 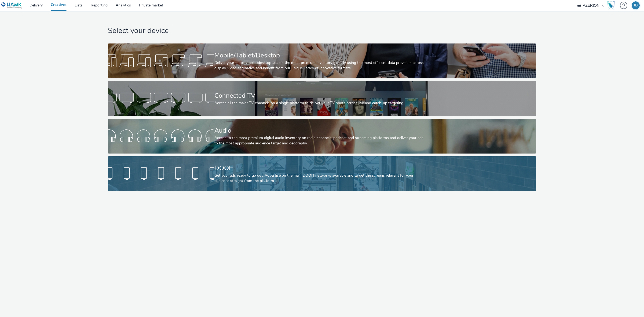 What do you see at coordinates (322, 136) in the screenshot?
I see `a: AudioAccess to the most premium digital audio inventory on radio channels, podcast and streaming ...` at bounding box center [322, 136].